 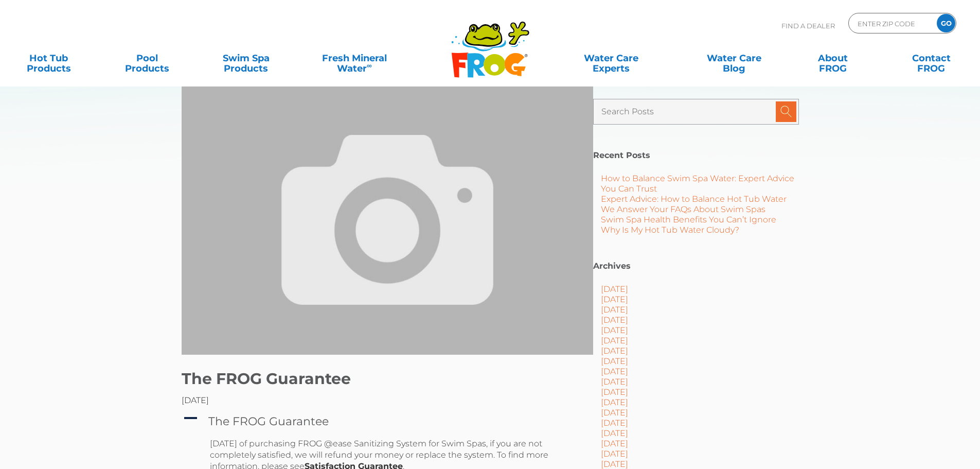 What do you see at coordinates (946, 23) in the screenshot?
I see `input: GO` at bounding box center [946, 23].